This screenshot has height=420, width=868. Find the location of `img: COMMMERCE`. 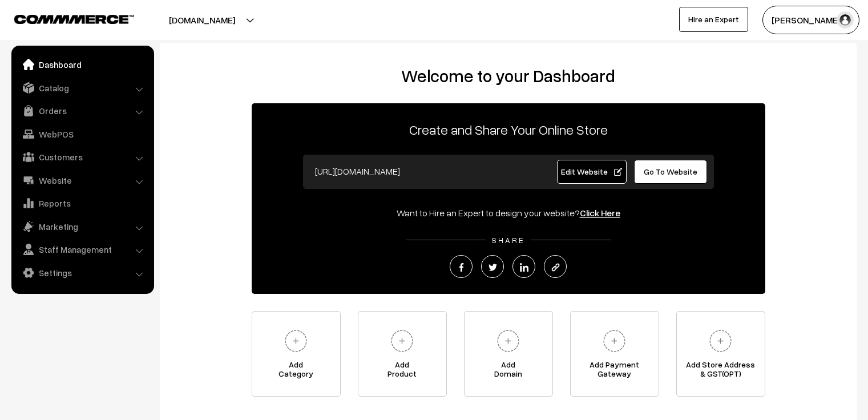

img: COMMMERCE is located at coordinates (74, 19).